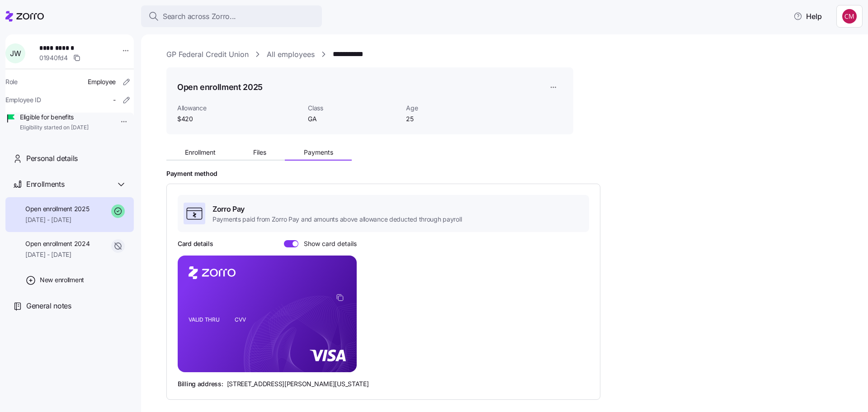  I want to click on span: Personal details, so click(52, 158).